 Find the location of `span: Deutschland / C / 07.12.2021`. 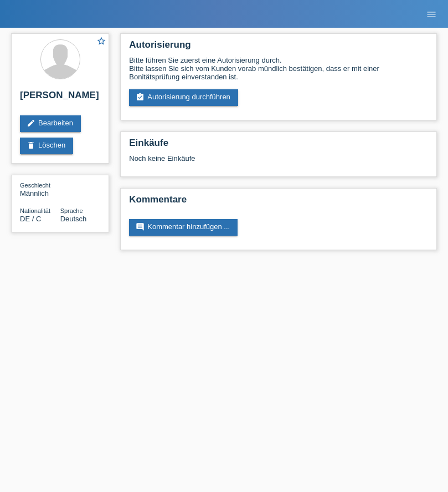

span: Deutschland / C / 07.12.2021 is located at coordinates (31, 219).